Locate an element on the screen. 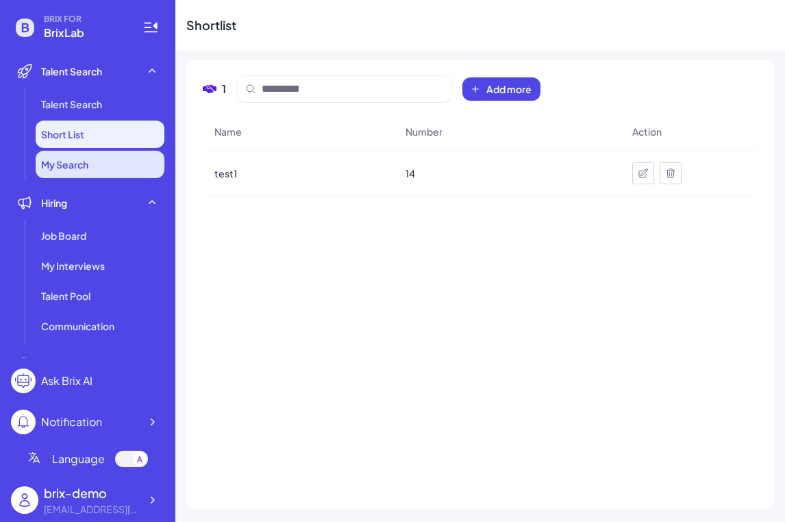  div: Notification is located at coordinates (71, 422).